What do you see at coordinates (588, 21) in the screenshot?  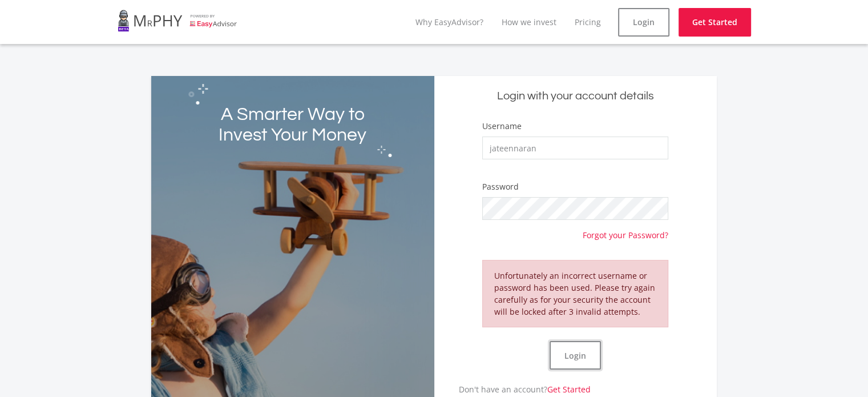 I see `a: Pricing` at bounding box center [588, 21].